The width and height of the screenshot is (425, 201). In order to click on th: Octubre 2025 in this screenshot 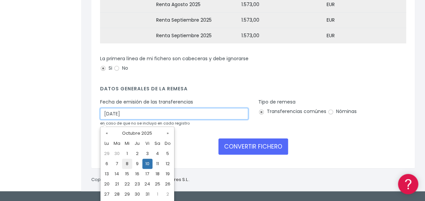, I will do `click(137, 133)`.